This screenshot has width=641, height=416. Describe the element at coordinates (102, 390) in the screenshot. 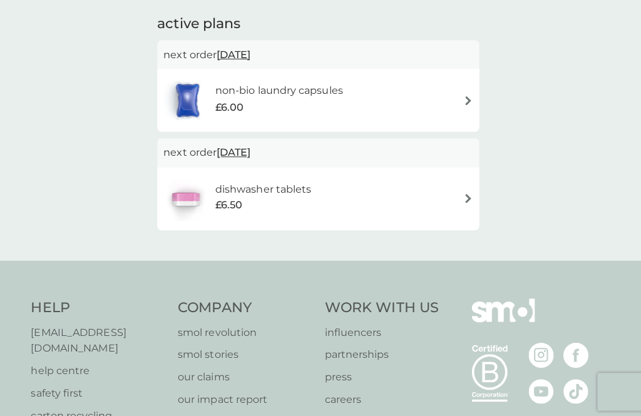

I see `p: safety first` at that location.